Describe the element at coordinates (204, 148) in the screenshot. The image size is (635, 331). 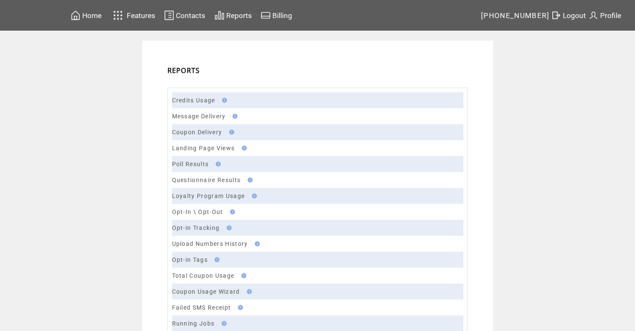
I see `a: Landing Page Views` at that location.